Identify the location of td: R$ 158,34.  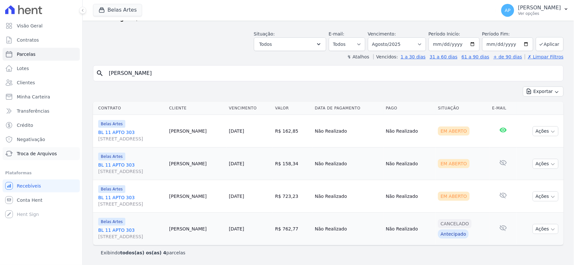
(292, 164).